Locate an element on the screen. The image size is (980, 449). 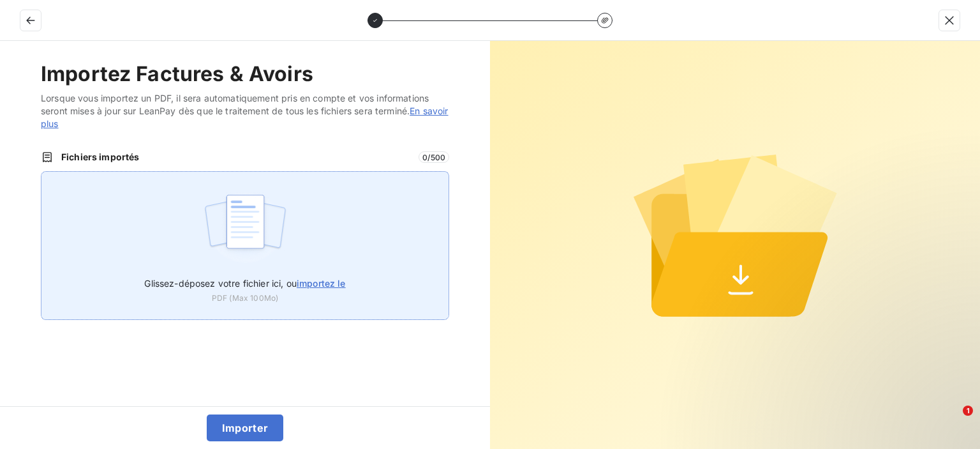
span: 1 is located at coordinates (969, 410).